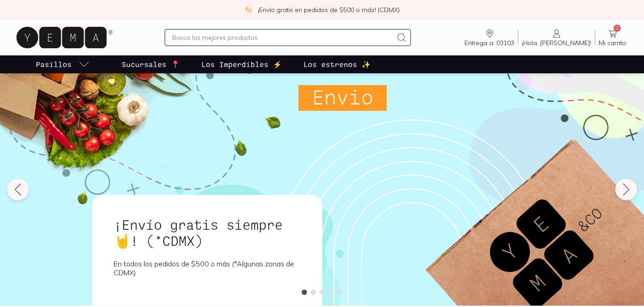 This screenshot has height=307, width=644. What do you see at coordinates (151, 64) in the screenshot?
I see `a: Sucursales 📍` at bounding box center [151, 64].